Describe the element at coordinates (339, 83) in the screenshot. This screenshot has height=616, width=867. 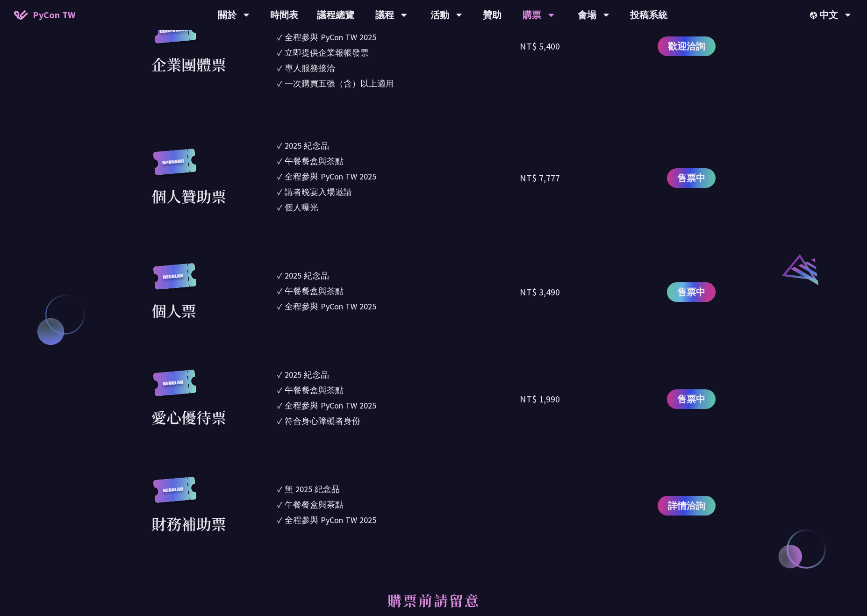
I see `div: 一次購買五張（含）以上適用` at that location.